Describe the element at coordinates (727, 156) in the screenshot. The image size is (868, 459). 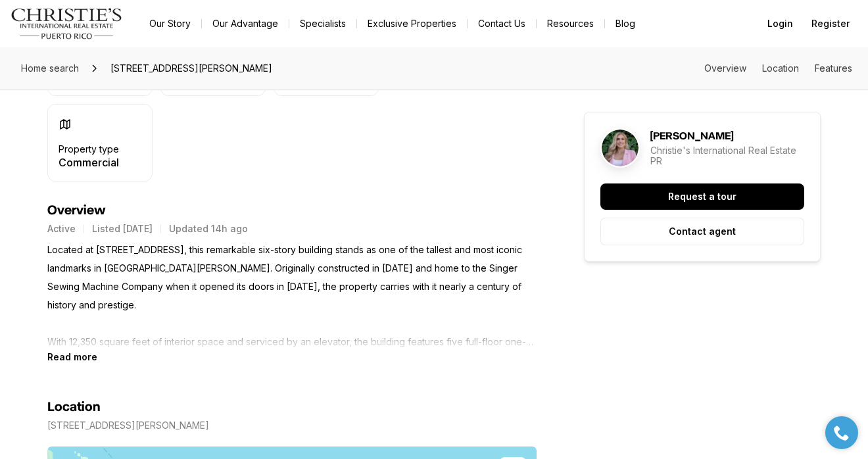
I see `p: Christie's International Real Estate PR` at that location.